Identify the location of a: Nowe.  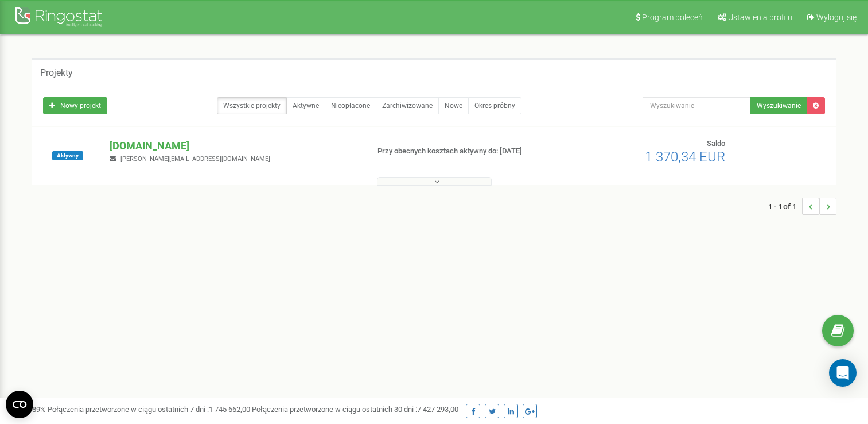
(453, 105).